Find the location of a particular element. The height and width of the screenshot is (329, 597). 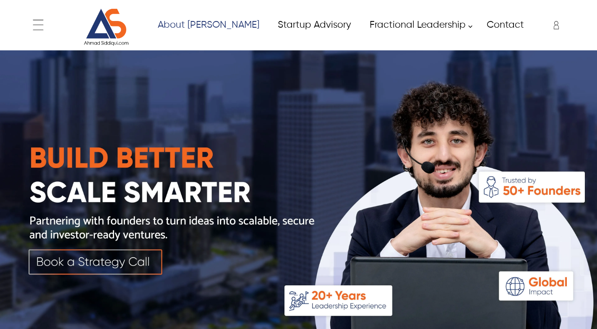

a: Fractional Leadership is located at coordinates (418, 25).